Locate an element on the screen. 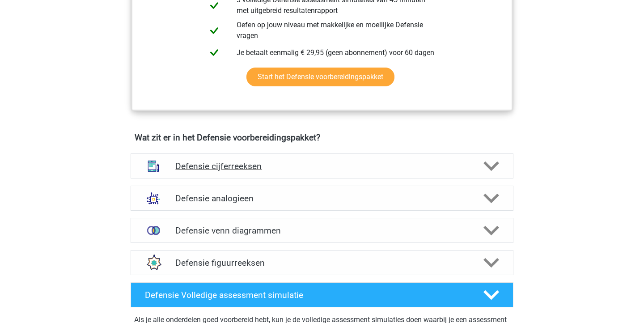  a: analogieen Defensie analogieen is located at coordinates (322, 198).